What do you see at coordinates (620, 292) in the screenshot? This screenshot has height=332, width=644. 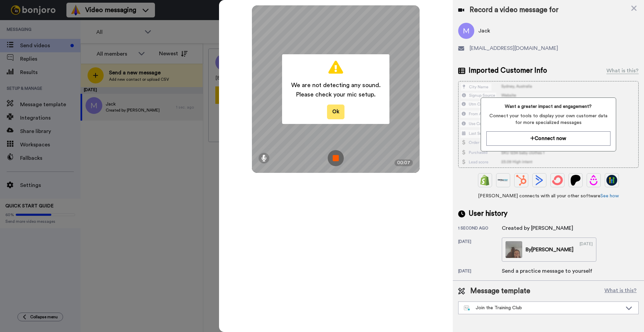 I see `button: What is this?` at bounding box center [620, 292].